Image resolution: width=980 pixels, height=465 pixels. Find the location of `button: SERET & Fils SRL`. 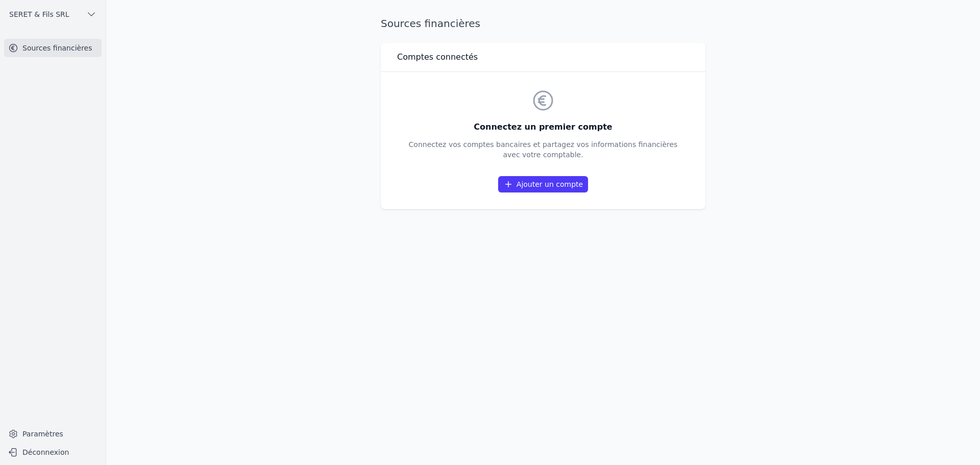

button: SERET & Fils SRL is located at coordinates (52, 14).